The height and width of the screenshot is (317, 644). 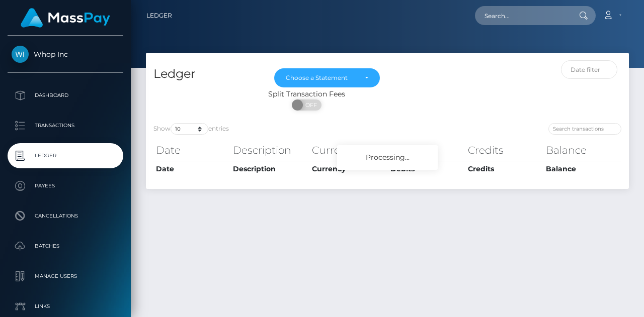 I want to click on p: Ledger, so click(x=65, y=156).